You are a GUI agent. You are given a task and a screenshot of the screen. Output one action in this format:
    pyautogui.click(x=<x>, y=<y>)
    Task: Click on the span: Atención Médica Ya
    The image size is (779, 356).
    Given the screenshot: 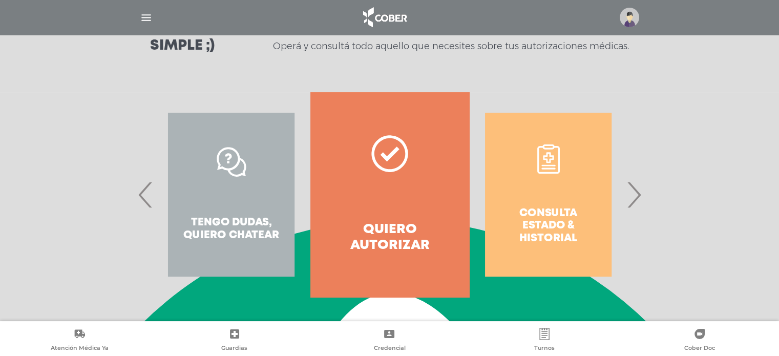 What is the action you would take?
    pyautogui.click(x=79, y=349)
    